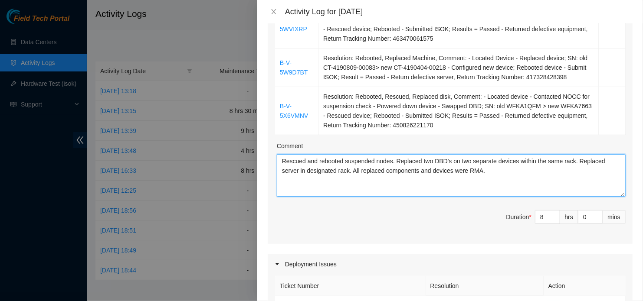 This screenshot has height=301, width=643. What do you see at coordinates (458, 68) in the screenshot?
I see `td: Resolution: Rebooted, Replaced Machine, Comment: - Located Device - Replaced device; SN: old CT-4...` at bounding box center [458, 68].